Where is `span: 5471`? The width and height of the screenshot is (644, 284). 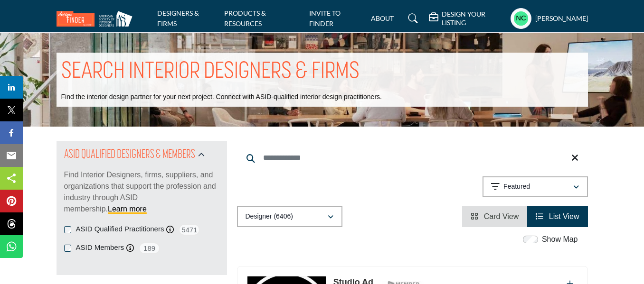
span: 5471 is located at coordinates (189, 229).